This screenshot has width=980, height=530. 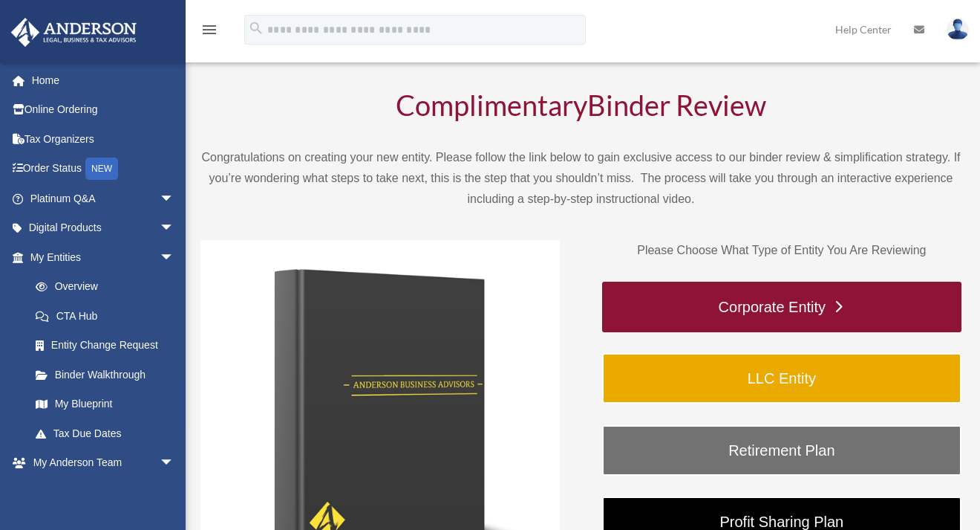 What do you see at coordinates (782, 307) in the screenshot?
I see `a: Corporate Entity` at bounding box center [782, 307].